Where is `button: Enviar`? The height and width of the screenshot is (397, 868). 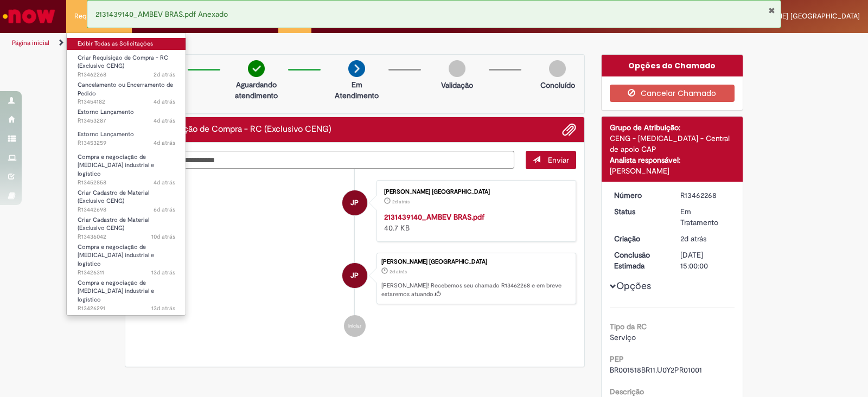 button: Enviar is located at coordinates (551, 160).